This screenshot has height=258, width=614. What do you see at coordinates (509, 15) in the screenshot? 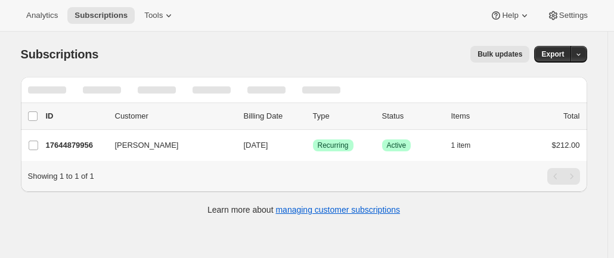
I see `button: Help` at bounding box center [509, 15].